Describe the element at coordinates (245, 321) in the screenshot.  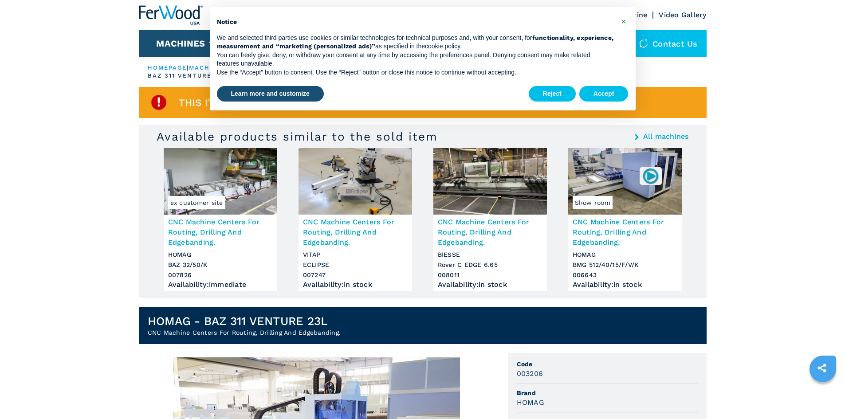
I see `h1: HOMAG - BAZ 311 VENTURE 23L` at that location.